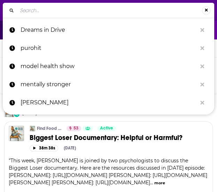 Image resolution: width=217 pixels, height=192 pixels. I want to click on p: mentally stronger, so click(109, 84).